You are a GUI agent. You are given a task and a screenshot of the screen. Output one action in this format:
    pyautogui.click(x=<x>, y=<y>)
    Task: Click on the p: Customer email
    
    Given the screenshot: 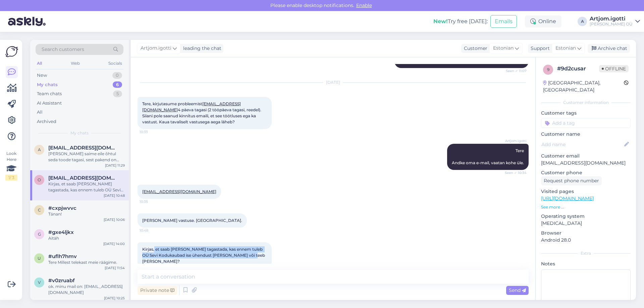 What is the action you would take?
    pyautogui.click(x=586, y=156)
    